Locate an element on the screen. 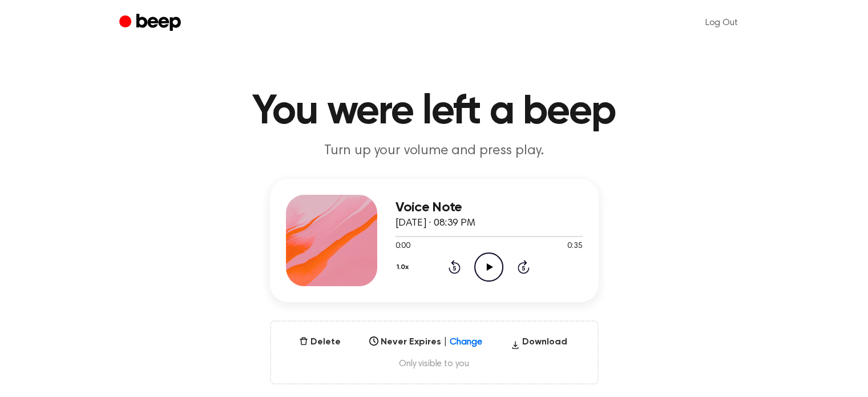 Image resolution: width=868 pixels, height=397 pixels. a: Log Out is located at coordinates (721, 23).